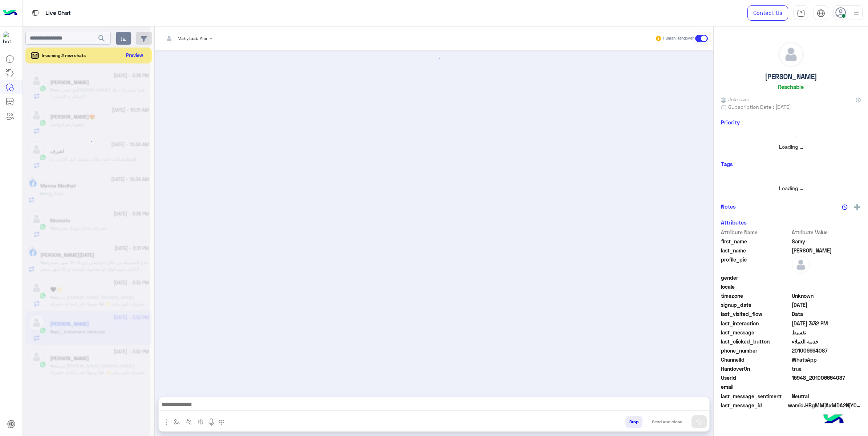  Describe the element at coordinates (791, 164) in the screenshot. I see `h6: Tags` at that location.